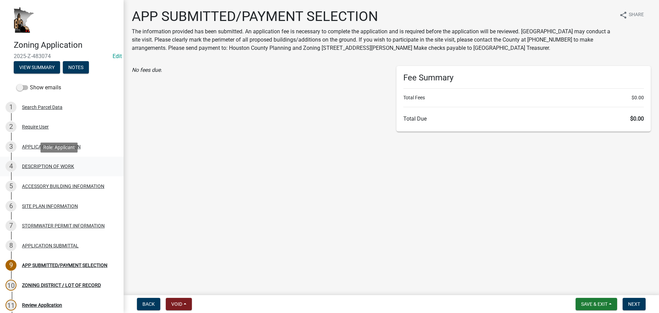  I want to click on div: ACCESSORY BUILDING INFORMATION, so click(63, 186).